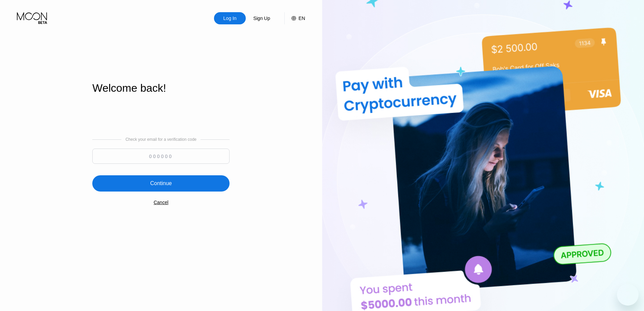 The height and width of the screenshot is (311, 644). Describe the element at coordinates (161, 140) in the screenshot. I see `div: Check your email for a verification code` at that location.